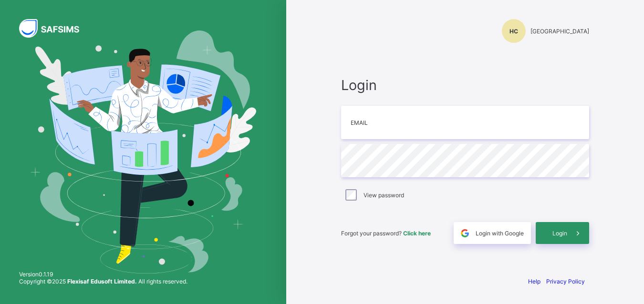  What do you see at coordinates (143, 152) in the screenshot?
I see `img: Hero Image` at bounding box center [143, 152].